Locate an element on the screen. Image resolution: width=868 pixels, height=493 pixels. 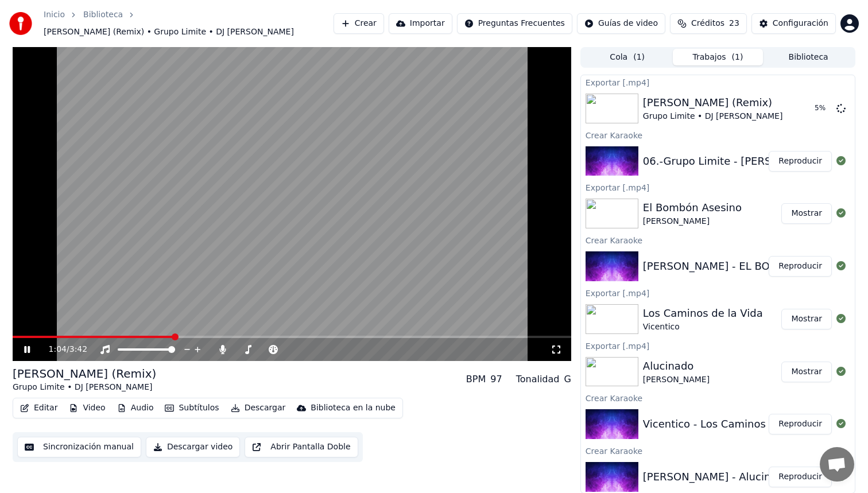
button: Importar is located at coordinates (420, 23).